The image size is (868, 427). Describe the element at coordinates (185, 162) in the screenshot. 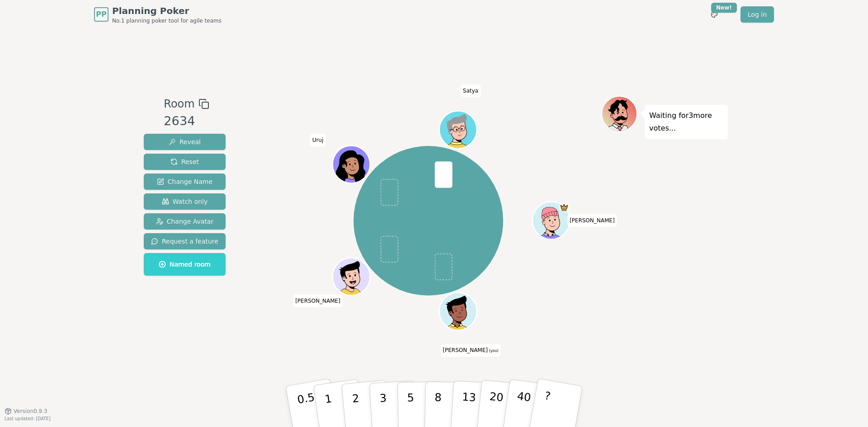

I see `button: Reset` at that location.